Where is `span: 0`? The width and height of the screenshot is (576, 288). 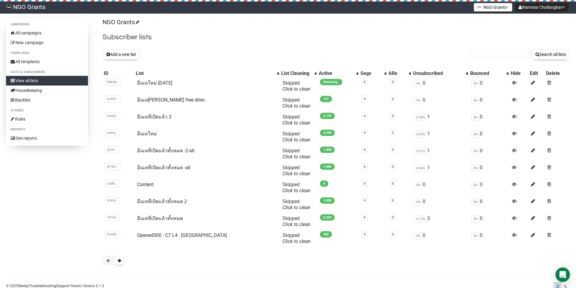 span: 0 is located at coordinates (324, 183).